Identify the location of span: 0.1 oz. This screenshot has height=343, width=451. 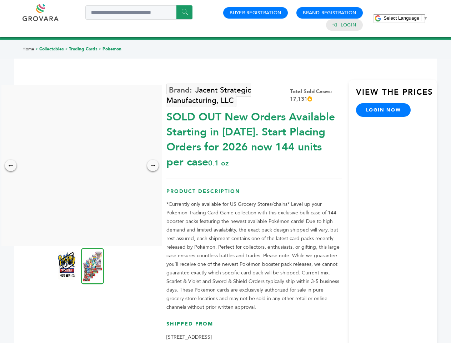
(218, 163).